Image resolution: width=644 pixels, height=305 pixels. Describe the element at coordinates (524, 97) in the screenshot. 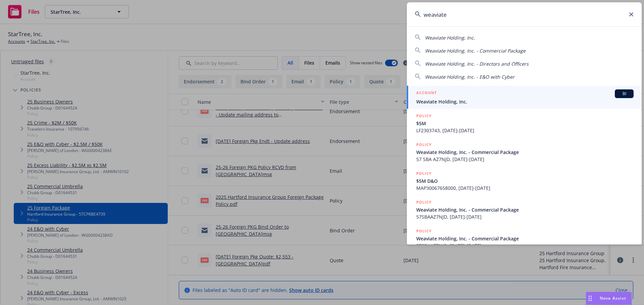

I see `a: ACCOUNTBIWeaviate Holding, Inc.` at that location.